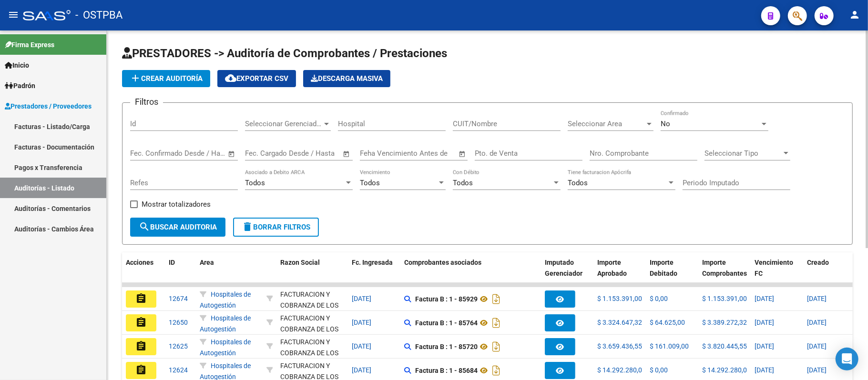 Image resolution: width=868 pixels, height=380 pixels. I want to click on span: Inicio, so click(17, 65).